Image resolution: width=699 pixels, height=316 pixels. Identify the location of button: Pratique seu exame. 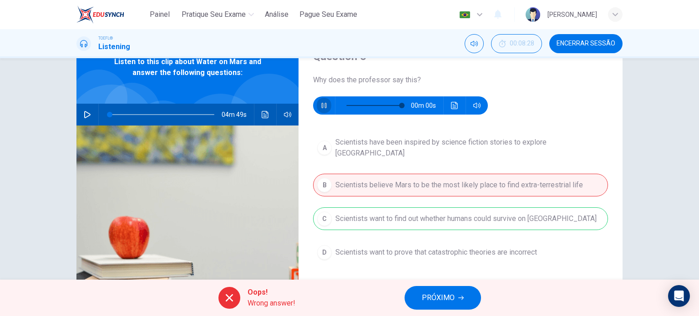
(218, 15).